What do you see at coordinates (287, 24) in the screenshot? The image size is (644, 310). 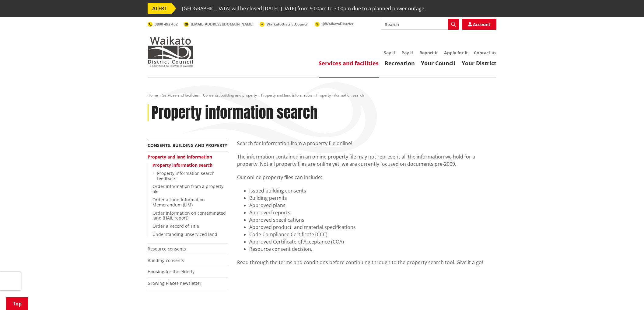 I see `span: WaikatoDistrictCouncil` at bounding box center [287, 24].